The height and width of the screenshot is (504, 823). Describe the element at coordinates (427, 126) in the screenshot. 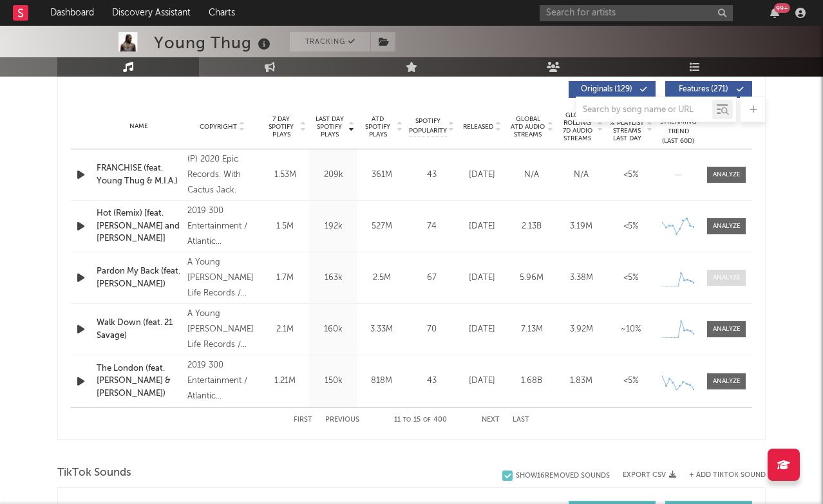

I see `span: Spotify Popularity` at that location.